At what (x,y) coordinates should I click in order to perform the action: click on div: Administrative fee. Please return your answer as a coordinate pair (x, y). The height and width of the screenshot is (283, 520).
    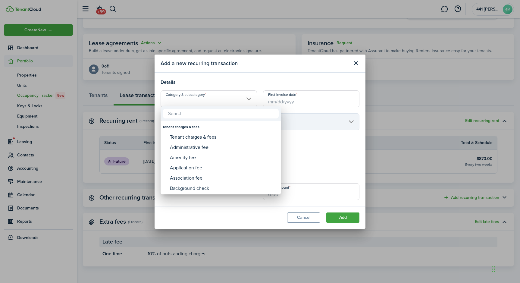
    Looking at the image, I should click on (223, 147).